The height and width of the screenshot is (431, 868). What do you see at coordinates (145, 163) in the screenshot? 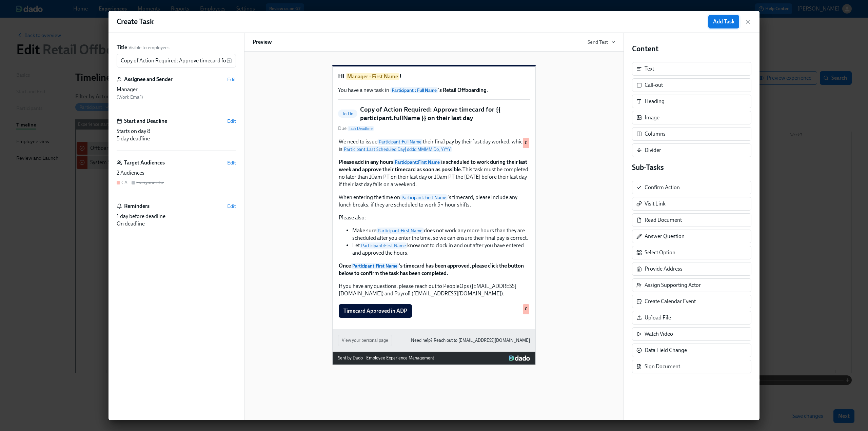
I see `h6: Target Audiences` at bounding box center [145, 163].